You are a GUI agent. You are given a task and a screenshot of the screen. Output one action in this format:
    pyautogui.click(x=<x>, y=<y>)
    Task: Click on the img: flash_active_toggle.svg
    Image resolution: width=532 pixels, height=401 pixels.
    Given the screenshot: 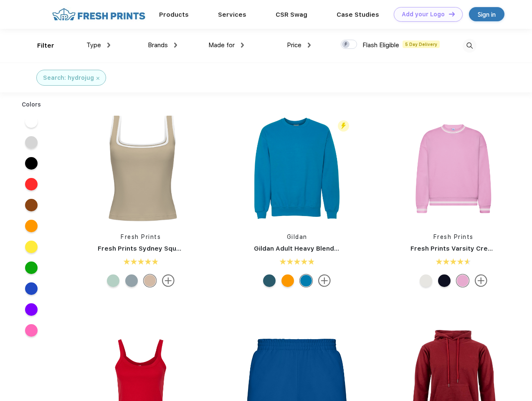 What is the action you would take?
    pyautogui.click(x=343, y=126)
    